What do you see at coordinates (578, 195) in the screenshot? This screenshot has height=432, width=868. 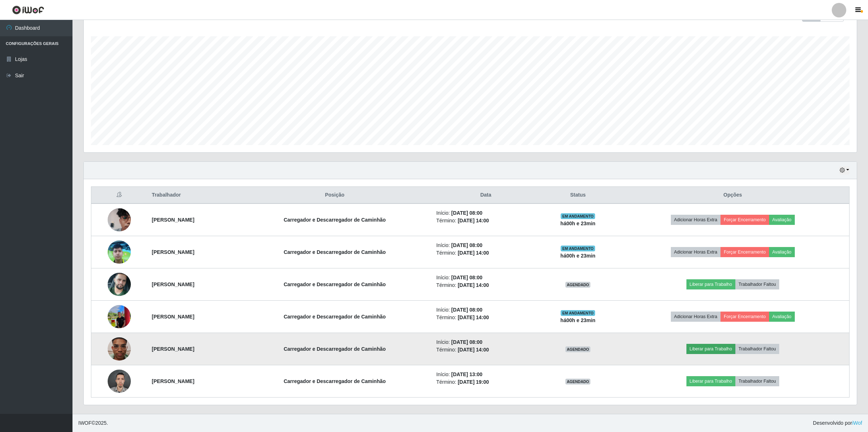 I see `th: Status` at bounding box center [578, 195].